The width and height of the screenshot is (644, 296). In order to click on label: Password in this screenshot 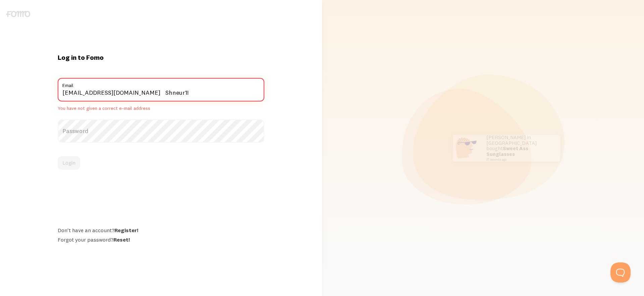, I will do `click(161, 131)`.